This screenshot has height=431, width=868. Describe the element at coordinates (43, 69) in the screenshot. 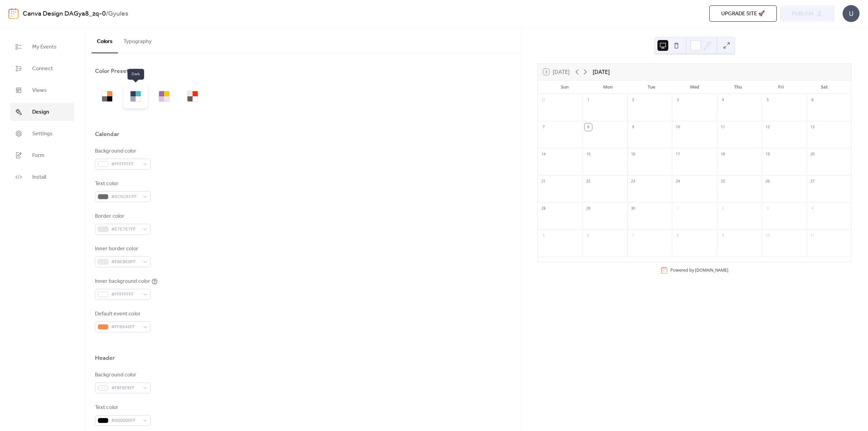

I see `span: Connect` at that location.